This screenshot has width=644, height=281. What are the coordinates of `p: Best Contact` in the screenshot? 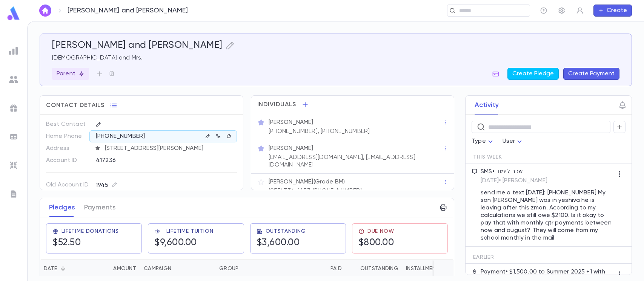 It's located at (67, 124).